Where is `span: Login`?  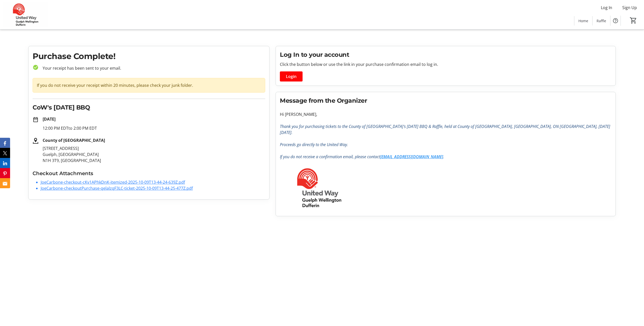 span: Login is located at coordinates (291, 77).